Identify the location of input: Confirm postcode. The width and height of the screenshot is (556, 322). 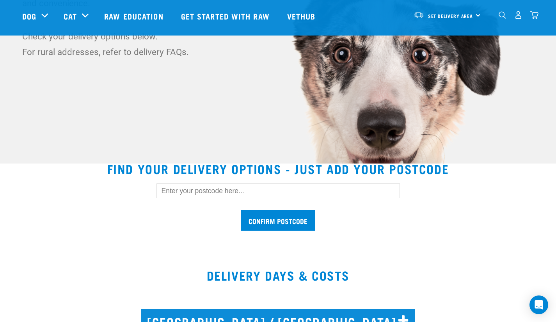
(278, 220).